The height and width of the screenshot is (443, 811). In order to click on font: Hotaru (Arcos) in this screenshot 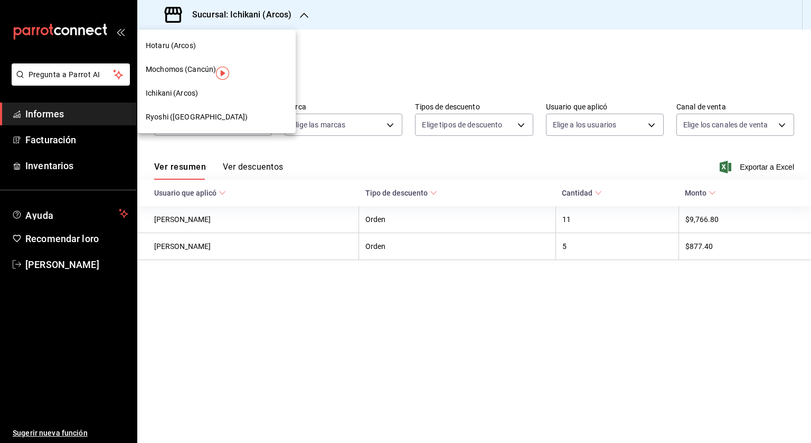, I will do `click(171, 45)`.